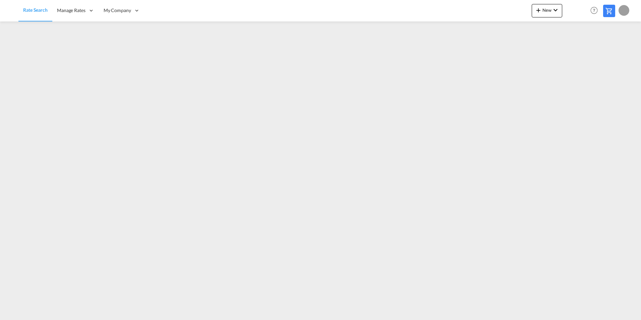 The height and width of the screenshot is (320, 641). What do you see at coordinates (538, 10) in the screenshot?
I see `md-icon: icon-plus 400-fg` at bounding box center [538, 10].